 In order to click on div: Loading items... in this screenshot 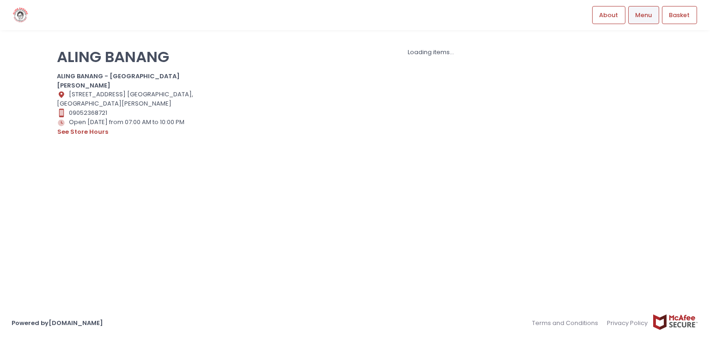, I will do `click(431, 52)`.